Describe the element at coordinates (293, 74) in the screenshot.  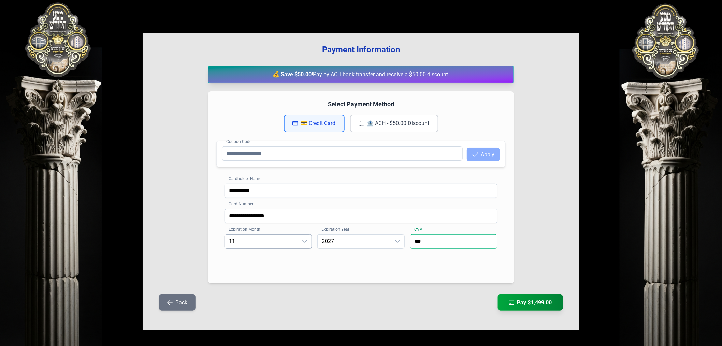
I see `strong: 💰 Save $50.00!` at that location.